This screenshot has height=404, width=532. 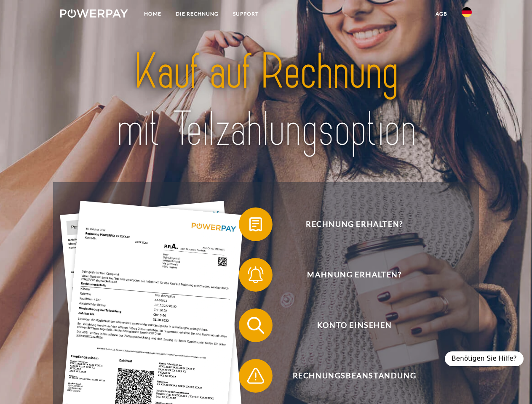 What do you see at coordinates (484, 358) in the screenshot?
I see `div: Benötigen Sie Hilfe?` at bounding box center [484, 358].